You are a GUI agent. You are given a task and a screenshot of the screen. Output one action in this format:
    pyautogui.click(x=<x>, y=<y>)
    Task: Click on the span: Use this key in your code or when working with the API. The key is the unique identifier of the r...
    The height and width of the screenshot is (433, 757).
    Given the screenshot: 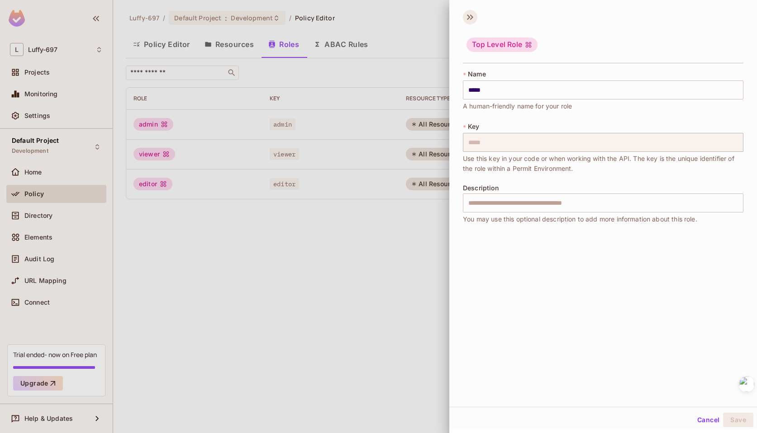 What is the action you would take?
    pyautogui.click(x=603, y=164)
    